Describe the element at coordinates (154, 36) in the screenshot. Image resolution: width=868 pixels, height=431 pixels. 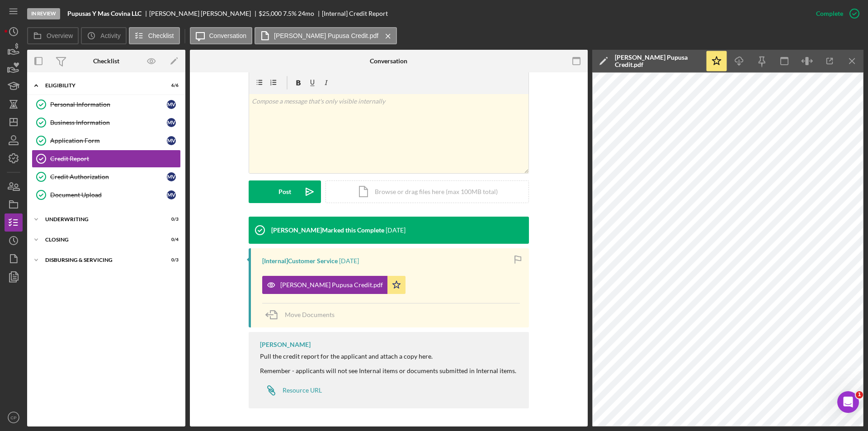
I see `button: Checklist` at that location.